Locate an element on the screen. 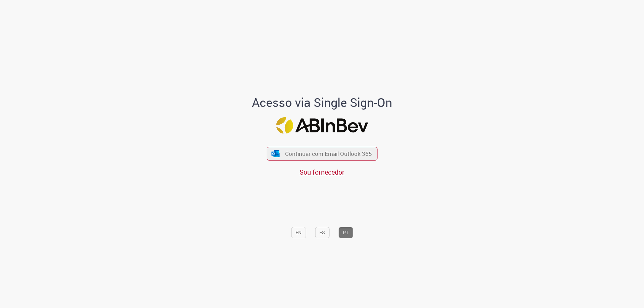  h1: Acesso via Single Sign-On is located at coordinates (322, 102).